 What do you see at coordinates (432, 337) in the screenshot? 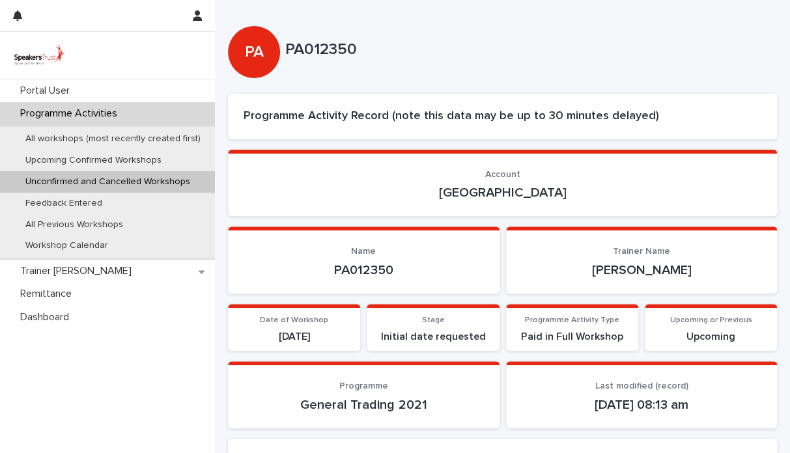
I see `p: Initial date requested` at bounding box center [432, 337].